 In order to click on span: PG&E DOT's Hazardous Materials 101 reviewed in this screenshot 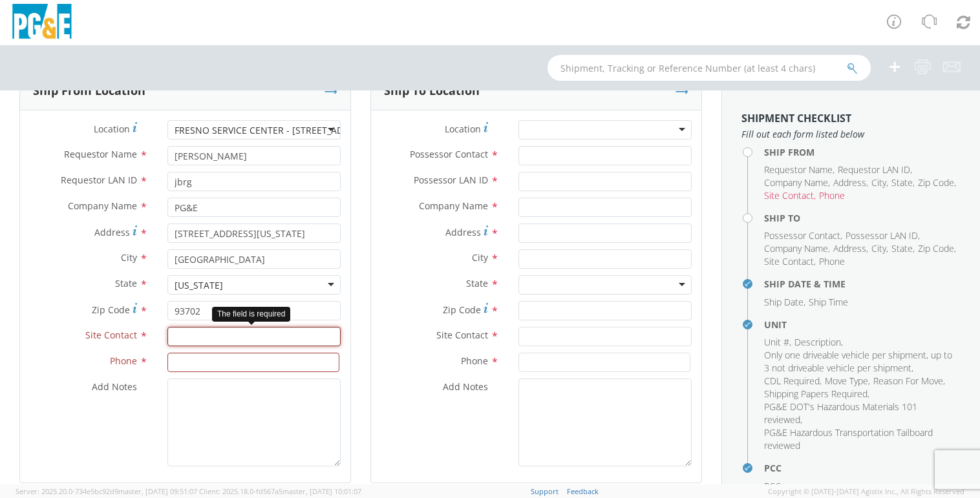, I will do `click(841, 413)`.